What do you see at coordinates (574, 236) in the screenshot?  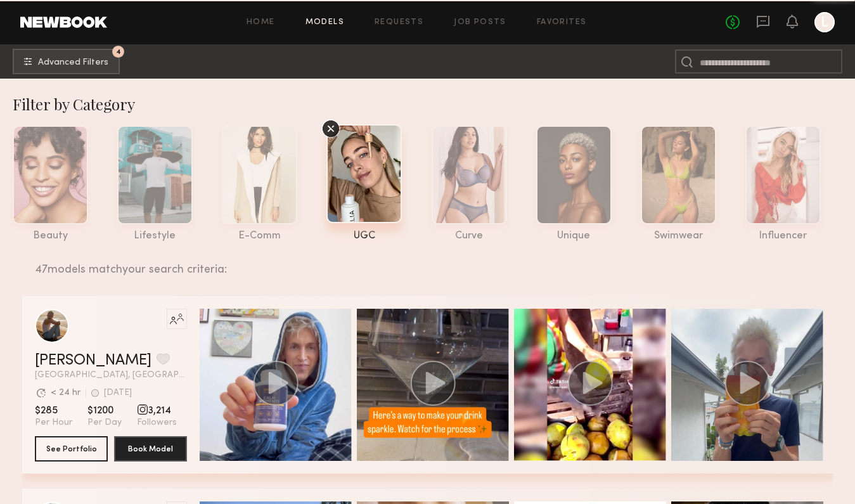 I see `div: unique` at bounding box center [574, 236].